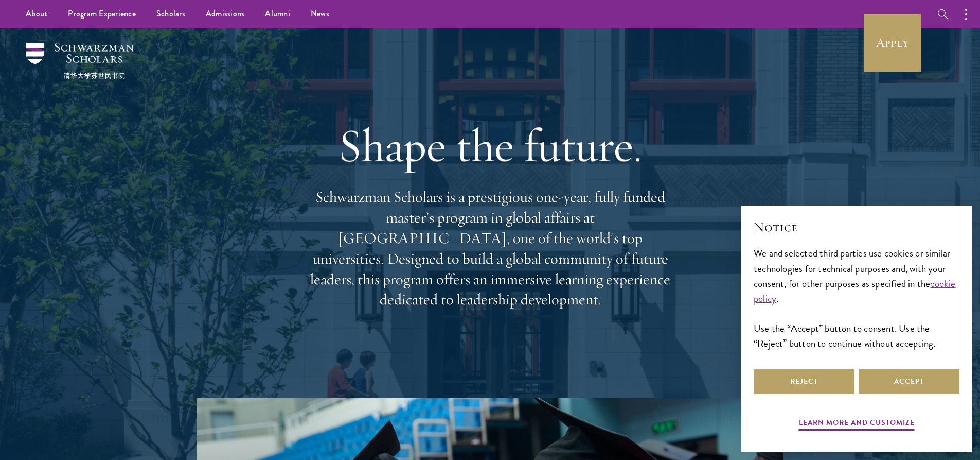 The image size is (980, 460). What do you see at coordinates (490, 248) in the screenshot?
I see `p: Schwarzman Scholars is a prestigious one-year, fully funded master’s program in global affairs at...` at bounding box center [490, 248].